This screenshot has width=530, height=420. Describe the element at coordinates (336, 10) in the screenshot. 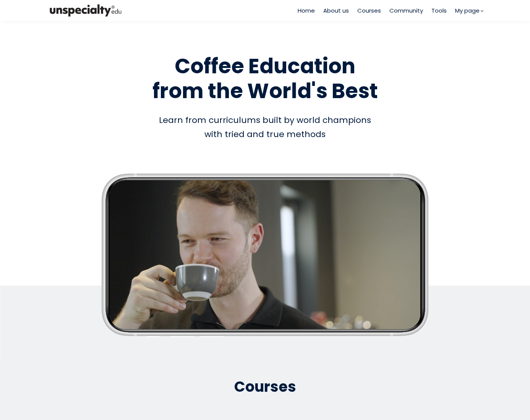

I see `span: About us` at that location.